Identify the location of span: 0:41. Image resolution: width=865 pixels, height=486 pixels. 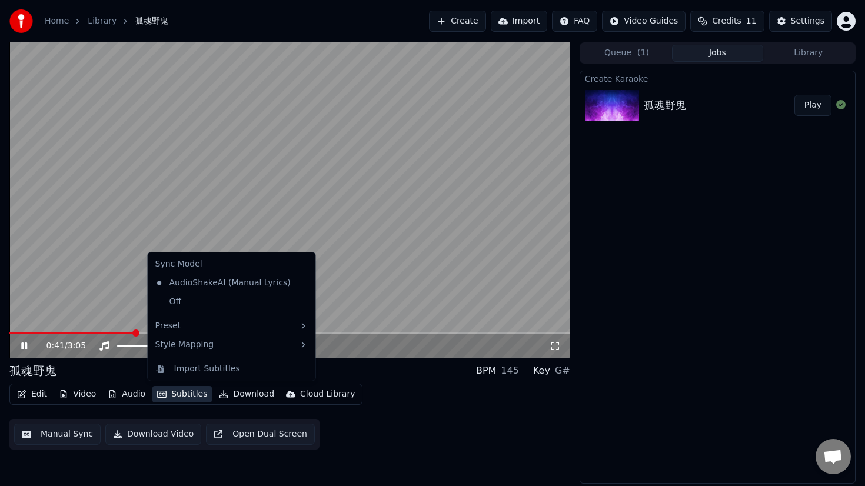
(55, 346).